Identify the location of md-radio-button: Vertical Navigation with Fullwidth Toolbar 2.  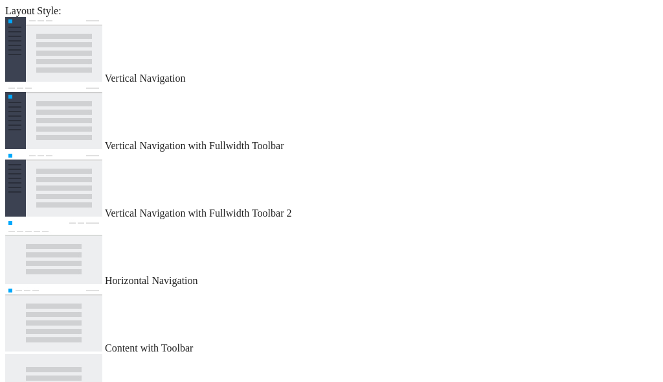
(332, 185).